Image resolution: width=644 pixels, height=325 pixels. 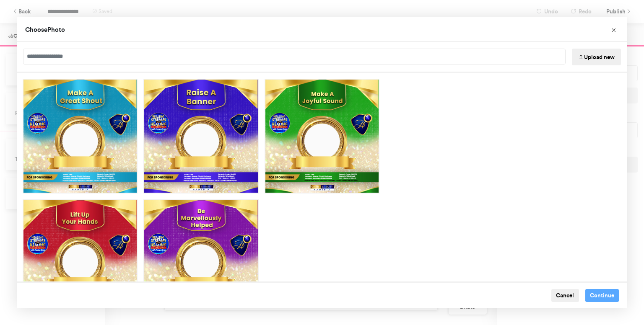 What do you see at coordinates (565, 296) in the screenshot?
I see `button: Cancel` at bounding box center [565, 296].